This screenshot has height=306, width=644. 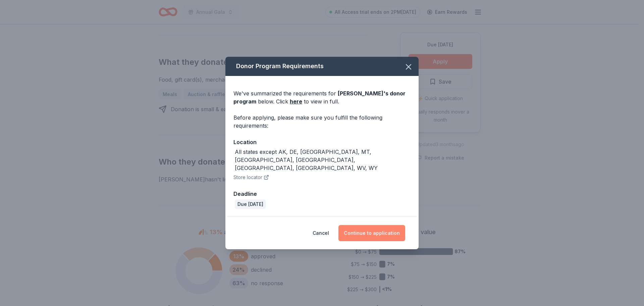 I want to click on button: Cancel, so click(x=321, y=233).